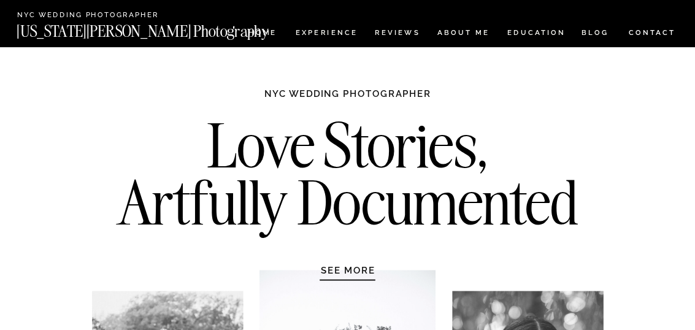  What do you see at coordinates (595, 34) in the screenshot?
I see `nav: BLOG` at bounding box center [595, 34].